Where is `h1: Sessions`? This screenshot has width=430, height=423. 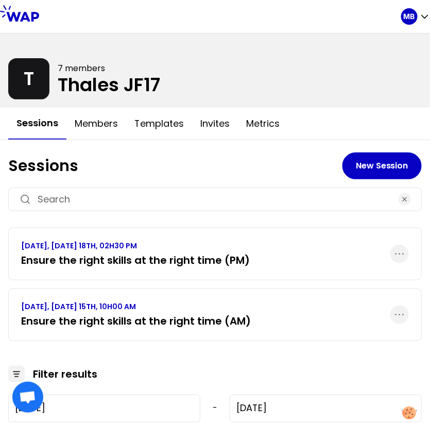 h1: Sessions is located at coordinates (175, 166).